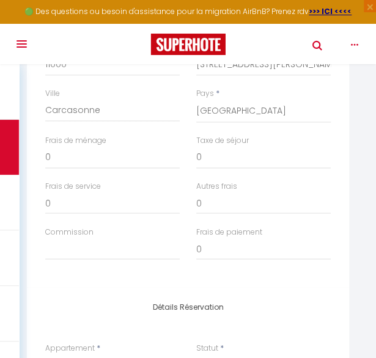 This screenshot has width=376, height=358. I want to click on label: Frais de service, so click(73, 186).